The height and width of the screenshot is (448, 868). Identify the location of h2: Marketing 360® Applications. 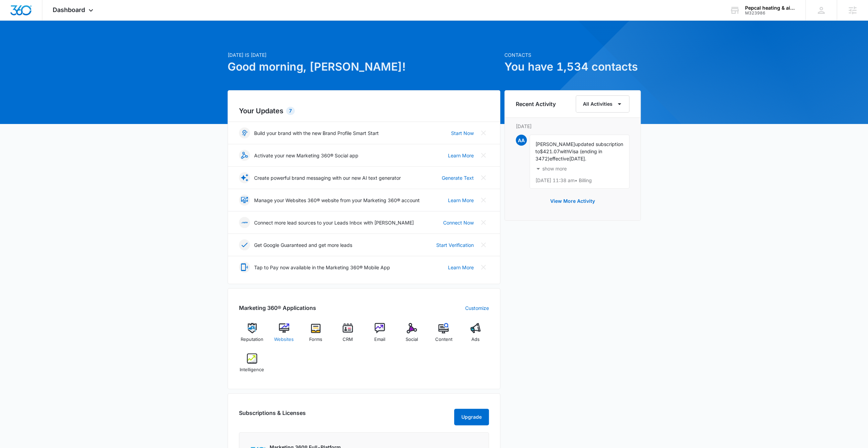
(278, 308).